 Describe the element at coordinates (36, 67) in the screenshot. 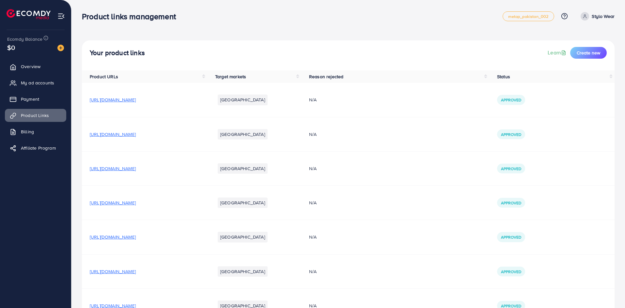

I see `a: Overview` at that location.